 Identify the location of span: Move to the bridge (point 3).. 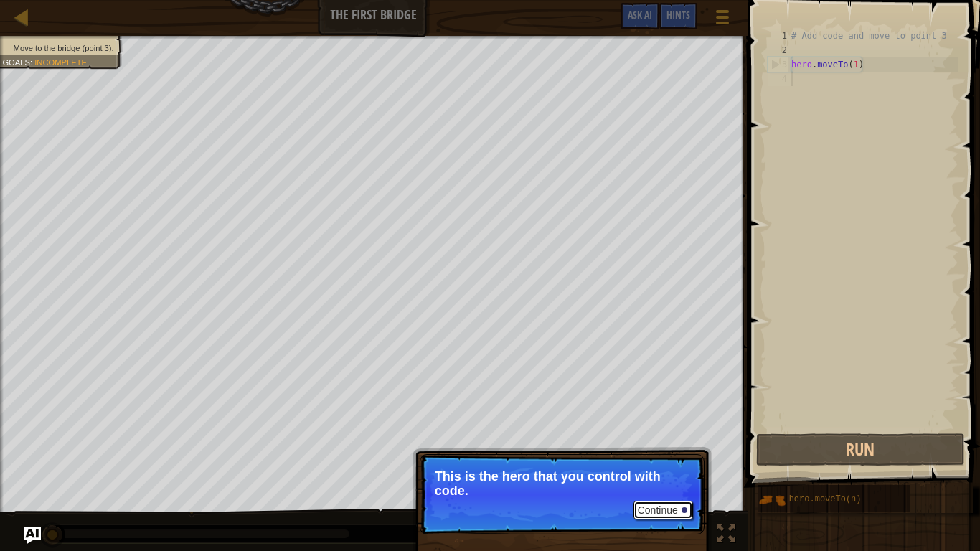
(64, 47).